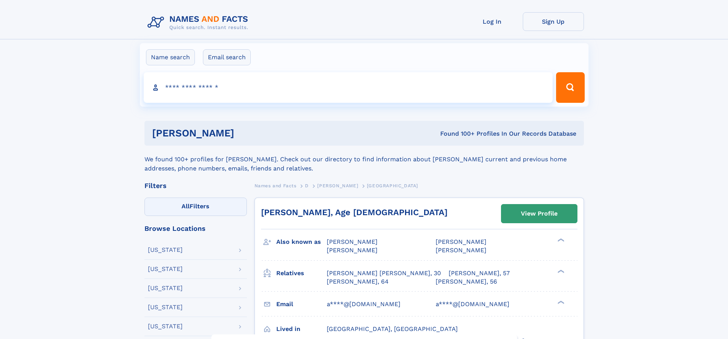 This screenshot has width=728, height=339. Describe the element at coordinates (170, 57) in the screenshot. I see `label: Name search` at that location.